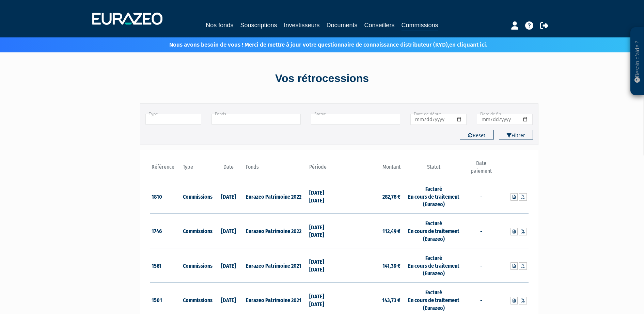 The height and width of the screenshot is (314, 644). Describe the element at coordinates (127, 19) in the screenshot. I see `img: 1732889491-logotype_eurazeo_blanc_rvb.png` at that location.